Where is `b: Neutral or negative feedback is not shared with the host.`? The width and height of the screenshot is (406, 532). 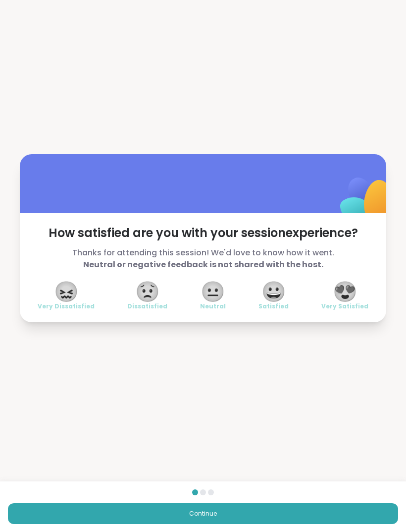
b: Neutral or negative feedback is not shared with the host. is located at coordinates (203, 264).